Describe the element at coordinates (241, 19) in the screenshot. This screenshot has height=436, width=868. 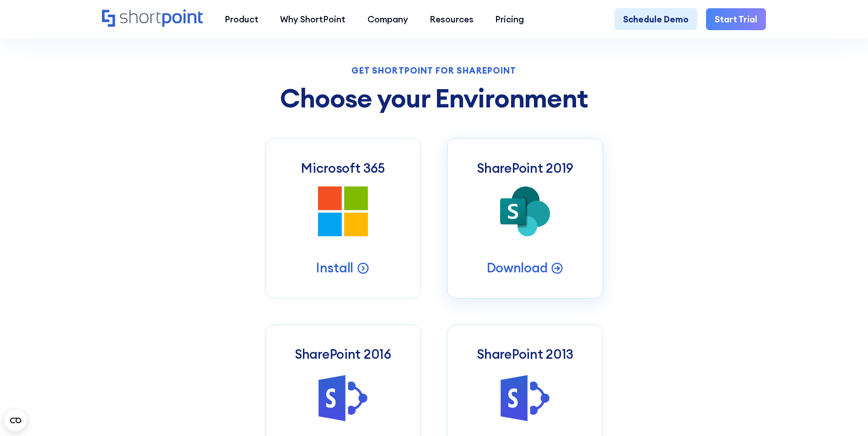
I see `div: Product` at that location.